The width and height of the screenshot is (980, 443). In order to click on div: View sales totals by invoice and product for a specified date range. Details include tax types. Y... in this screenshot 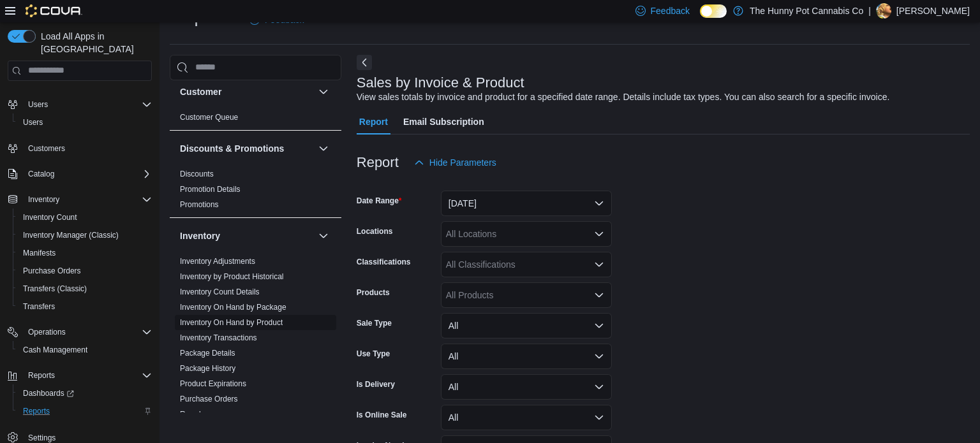, I will do `click(623, 97)`.